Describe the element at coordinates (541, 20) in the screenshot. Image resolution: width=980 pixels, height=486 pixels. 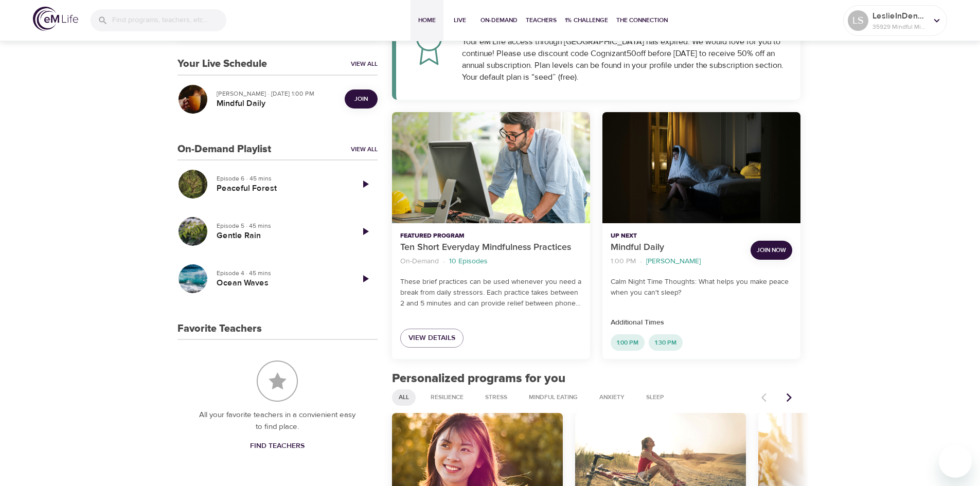
I see `span: Teachers` at that location.